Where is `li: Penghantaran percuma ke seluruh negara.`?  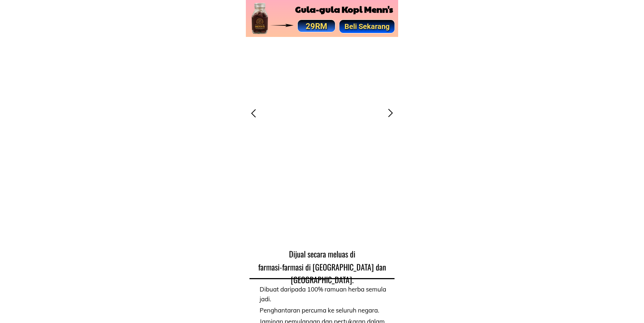 li: Penghantaran percuma ke seluruh negara. is located at coordinates (323, 311).